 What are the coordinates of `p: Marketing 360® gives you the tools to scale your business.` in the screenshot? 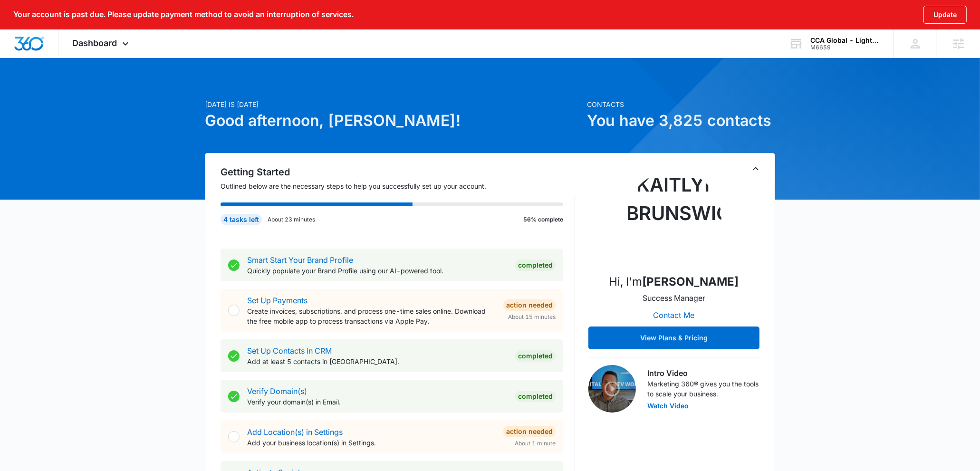 It's located at (704, 388).